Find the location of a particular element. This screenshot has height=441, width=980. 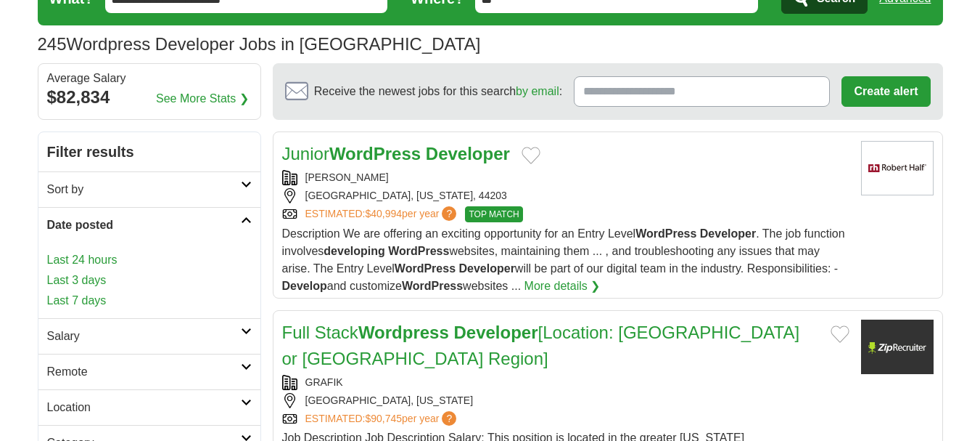

a: JuniorWordPress Developer is located at coordinates (396, 153).